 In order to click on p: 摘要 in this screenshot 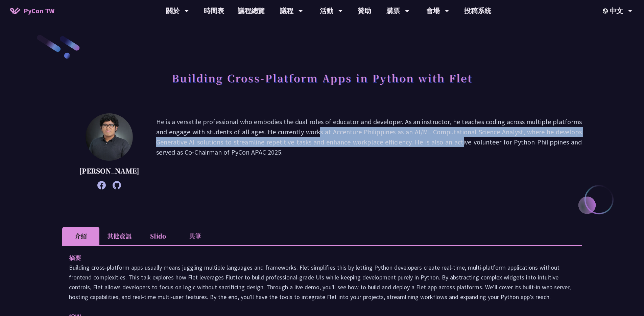, I will do `click(315, 257)`.